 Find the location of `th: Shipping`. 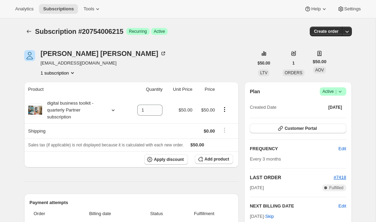

th: Shipping is located at coordinates (76, 131).